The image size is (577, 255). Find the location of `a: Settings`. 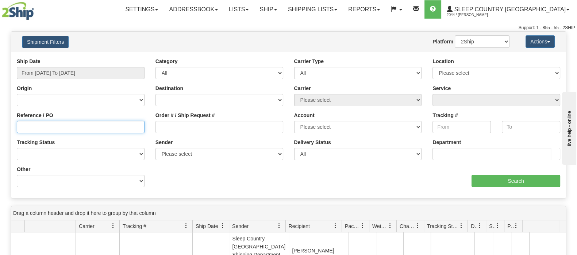

a: Settings is located at coordinates (142, 9).